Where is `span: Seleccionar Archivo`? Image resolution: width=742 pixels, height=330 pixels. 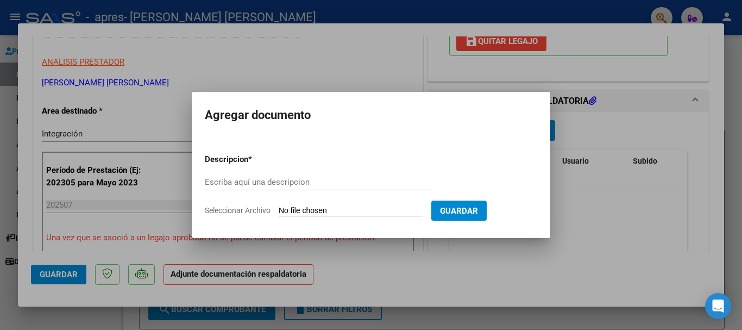
span: Seleccionar Archivo is located at coordinates (238, 210).